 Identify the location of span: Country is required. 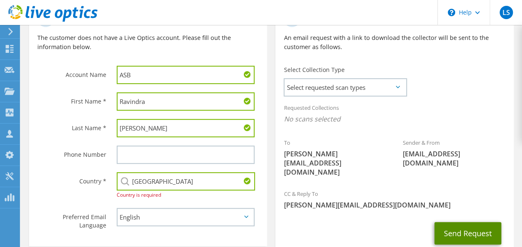
(139, 194).